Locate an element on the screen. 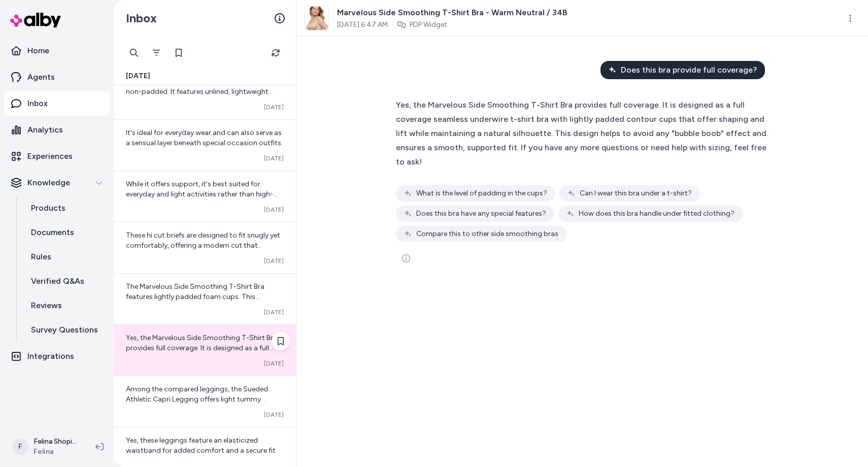 The image size is (868, 467). a: Reviews is located at coordinates (65, 305).